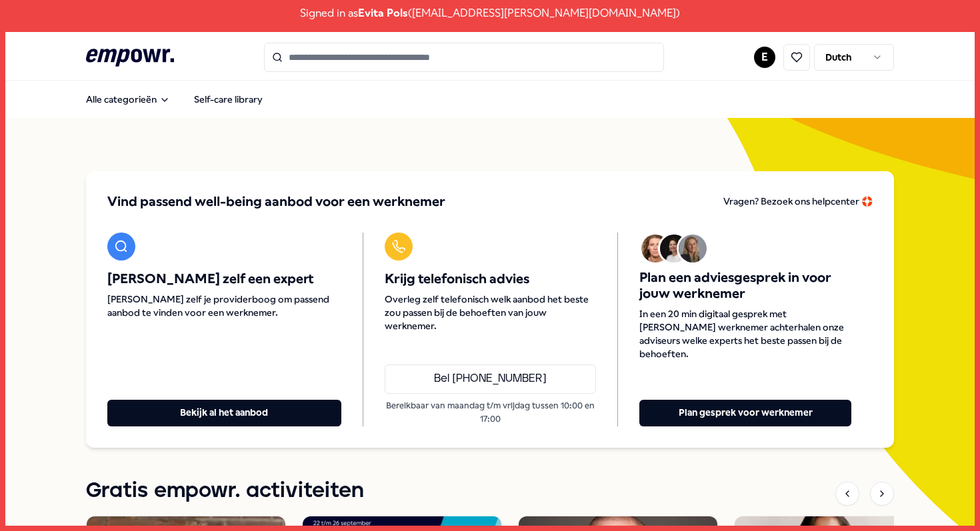 Image resolution: width=980 pixels, height=531 pixels. Describe the element at coordinates (765, 58) in the screenshot. I see `button: E` at that location.